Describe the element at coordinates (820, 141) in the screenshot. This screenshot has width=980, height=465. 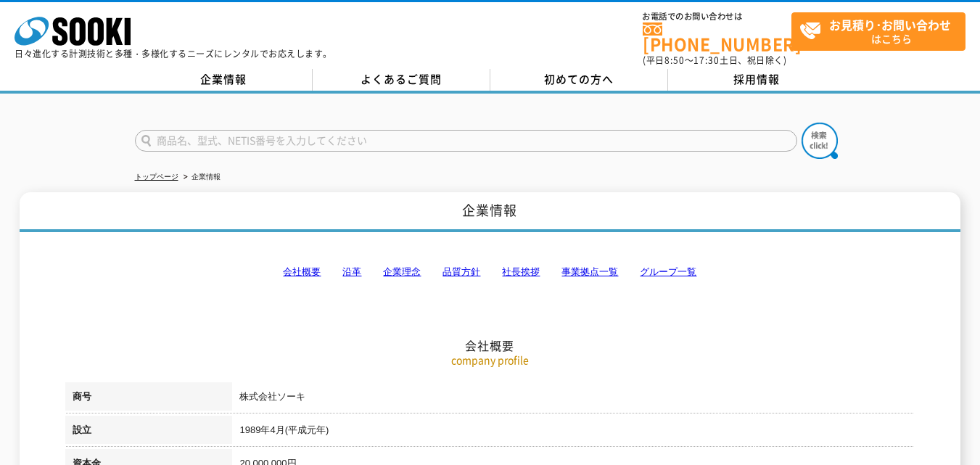
I see `img: btn_search.png` at that location.